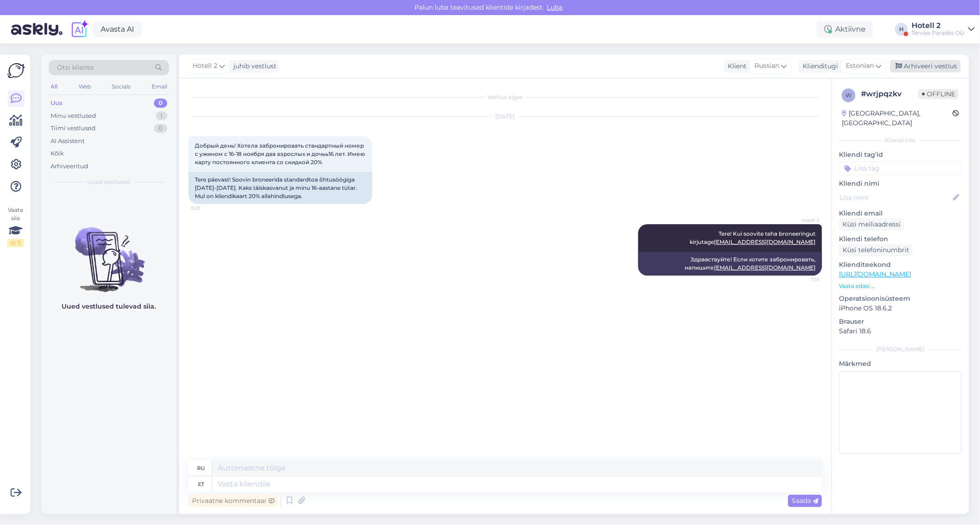 The width and height of the screenshot is (980, 525). What do you see at coordinates (735, 66) in the screenshot?
I see `div: Klient` at bounding box center [735, 66].